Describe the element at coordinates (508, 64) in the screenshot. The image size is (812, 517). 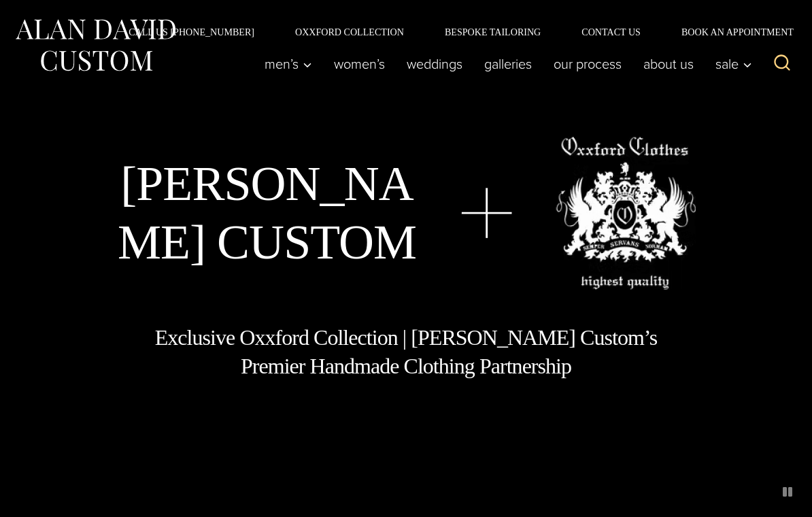
I see `a: Galleries` at that location.